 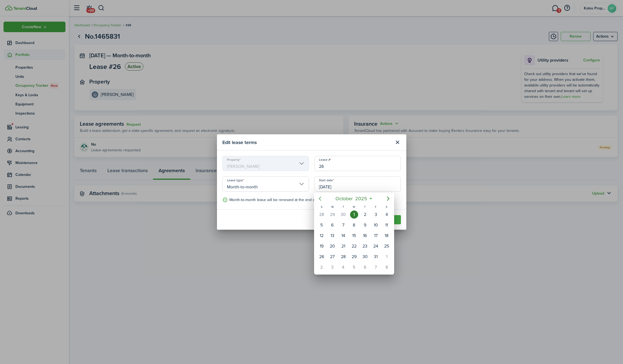 What do you see at coordinates (354, 207) in the screenshot?
I see `div: W` at bounding box center [354, 207].